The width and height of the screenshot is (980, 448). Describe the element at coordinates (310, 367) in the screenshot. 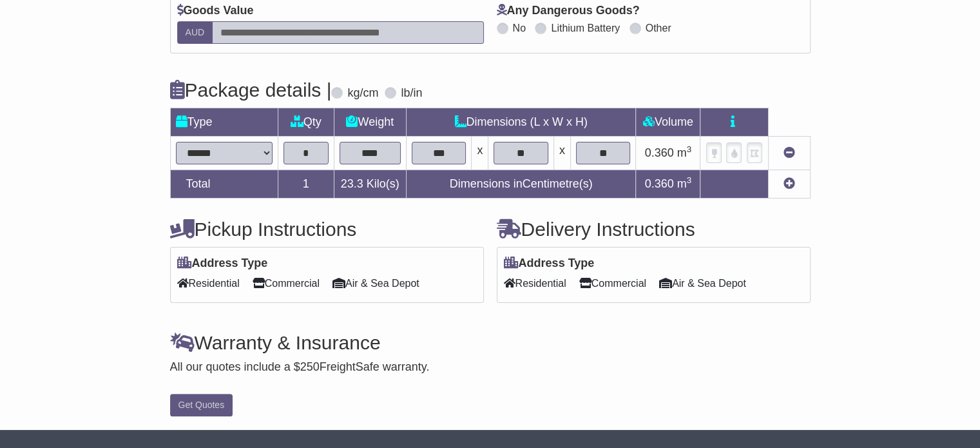

I see `span: 250` at that location.